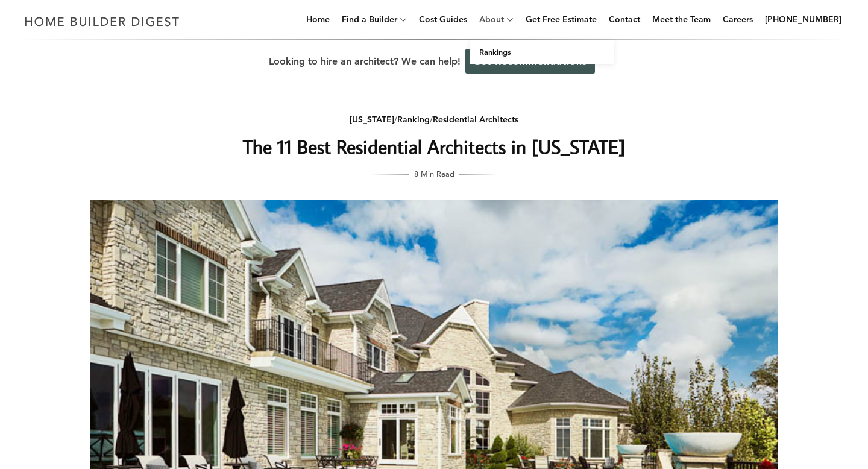 Image resolution: width=868 pixels, height=469 pixels. I want to click on a: Get Recommendations, so click(530, 61).